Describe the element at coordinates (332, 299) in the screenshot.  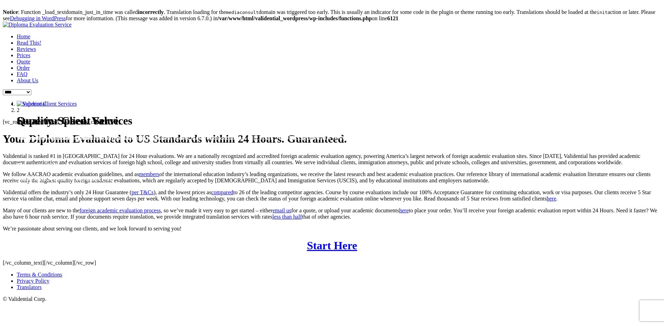
I see `div: © Validential Corp.` at that location.